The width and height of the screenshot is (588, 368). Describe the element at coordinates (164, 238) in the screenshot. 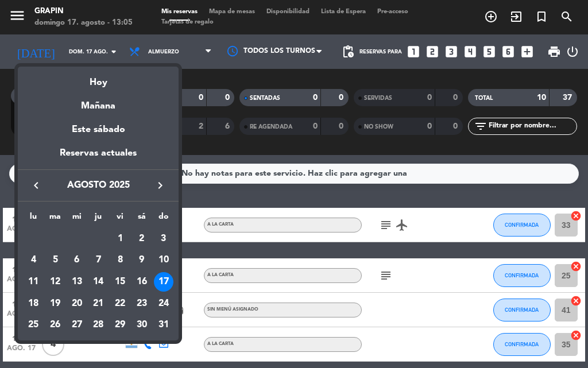

I see `div: 3` at that location.